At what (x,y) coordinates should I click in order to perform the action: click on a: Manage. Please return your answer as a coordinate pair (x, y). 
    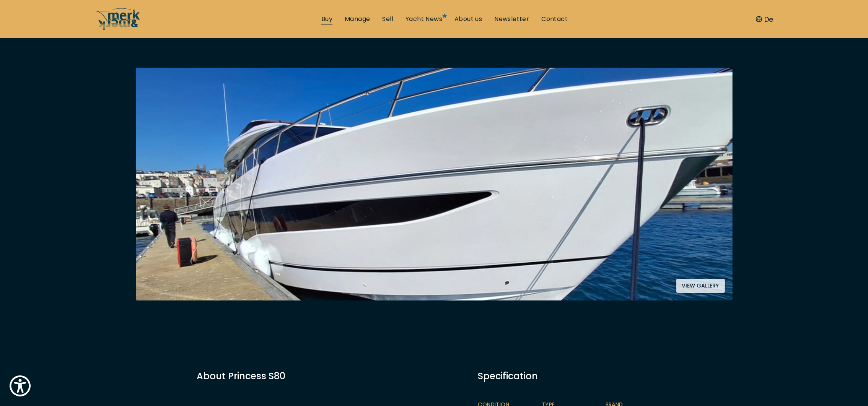
    Looking at the image, I should click on (357, 19).